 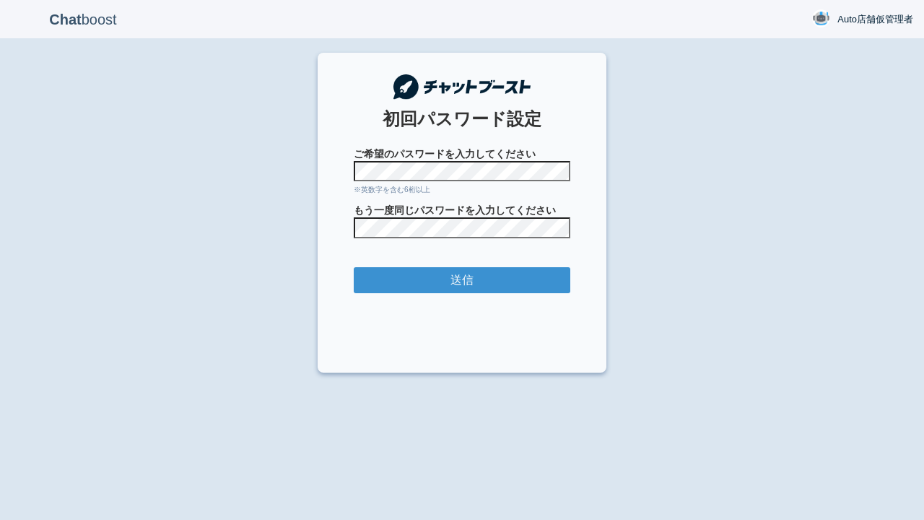 I want to click on div: ※英数字を含む6桁以上, so click(x=462, y=190).